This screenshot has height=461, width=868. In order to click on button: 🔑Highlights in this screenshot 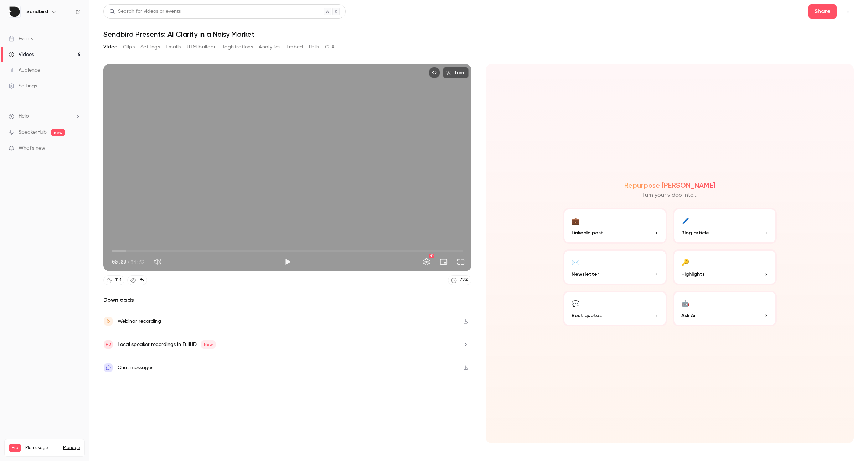, I will do `click(725, 267)`.